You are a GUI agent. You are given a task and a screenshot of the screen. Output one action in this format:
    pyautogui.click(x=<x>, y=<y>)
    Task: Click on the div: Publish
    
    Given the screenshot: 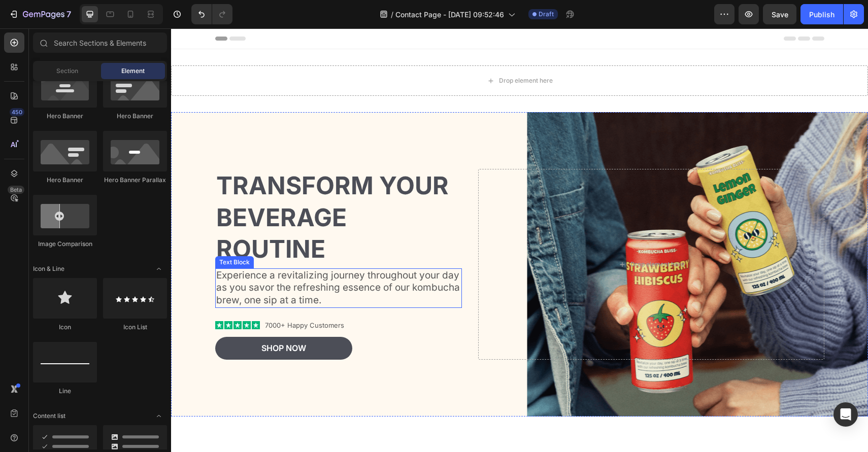 What is the action you would take?
    pyautogui.click(x=822, y=14)
    